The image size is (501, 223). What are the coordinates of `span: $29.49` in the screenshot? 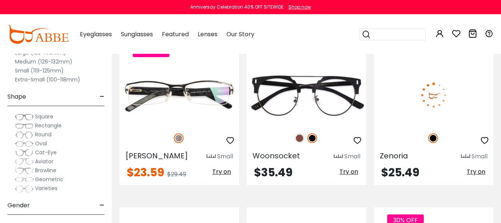 It's located at (177, 174).